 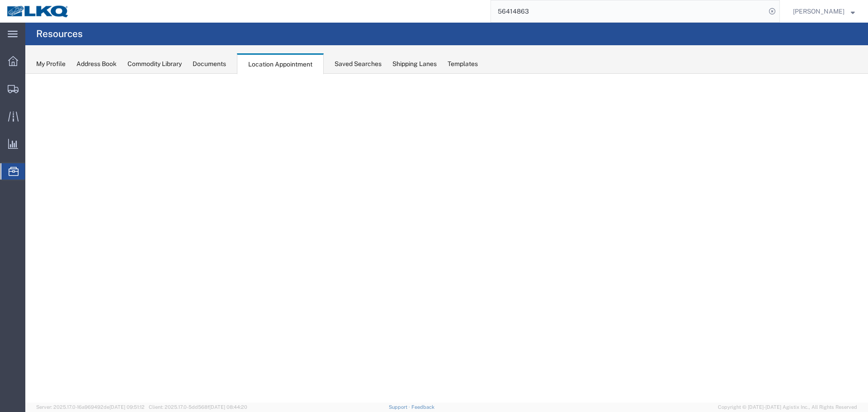 I want to click on div: Location Appointment, so click(x=280, y=64).